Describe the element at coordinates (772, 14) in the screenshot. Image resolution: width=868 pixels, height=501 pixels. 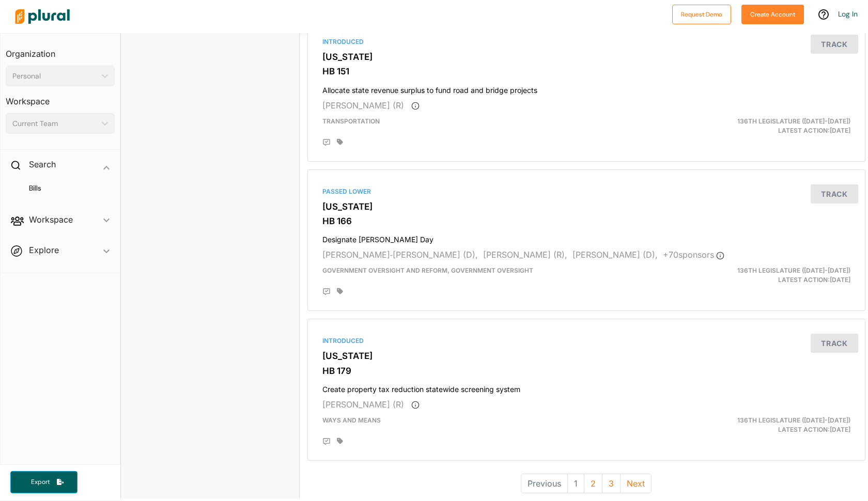
I see `a: Create Account` at that location.